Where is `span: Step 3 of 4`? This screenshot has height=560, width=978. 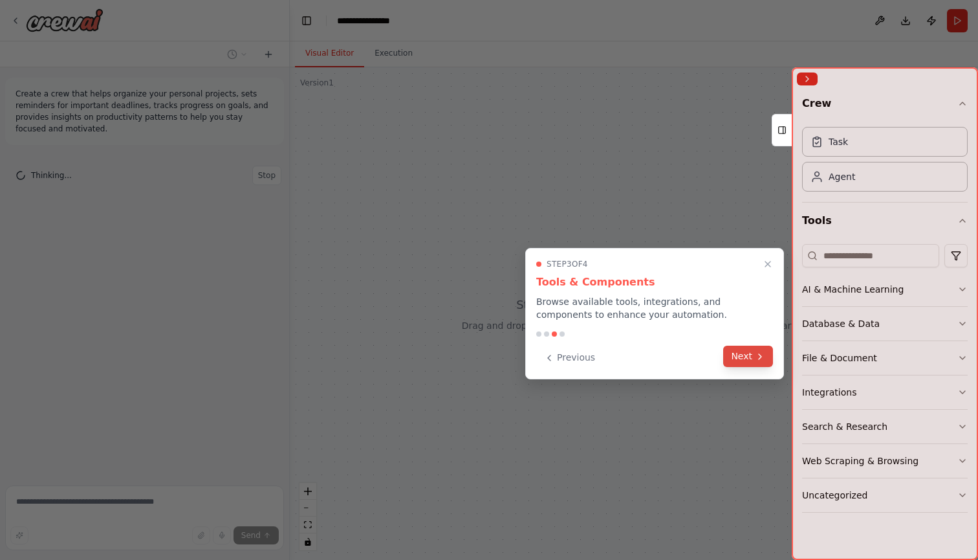 span: Step 3 of 4 is located at coordinates (568, 264).